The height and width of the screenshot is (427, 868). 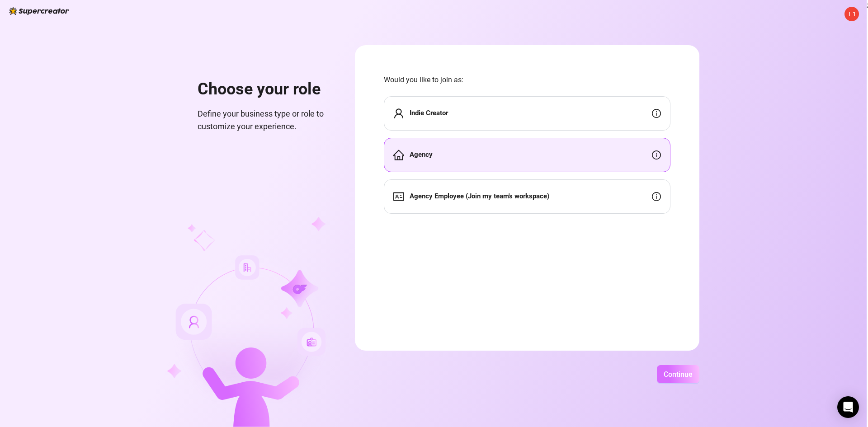 What do you see at coordinates (678, 374) in the screenshot?
I see `button: Continue` at bounding box center [678, 374].